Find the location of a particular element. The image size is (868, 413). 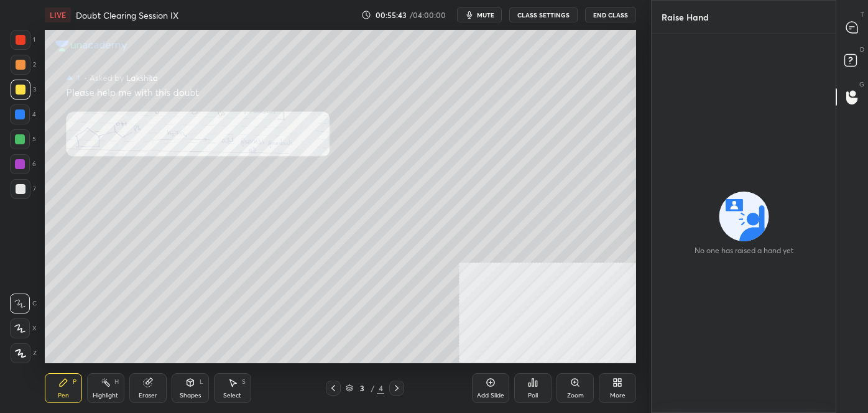

h4: No one has raised a hand yet is located at coordinates (744, 250).